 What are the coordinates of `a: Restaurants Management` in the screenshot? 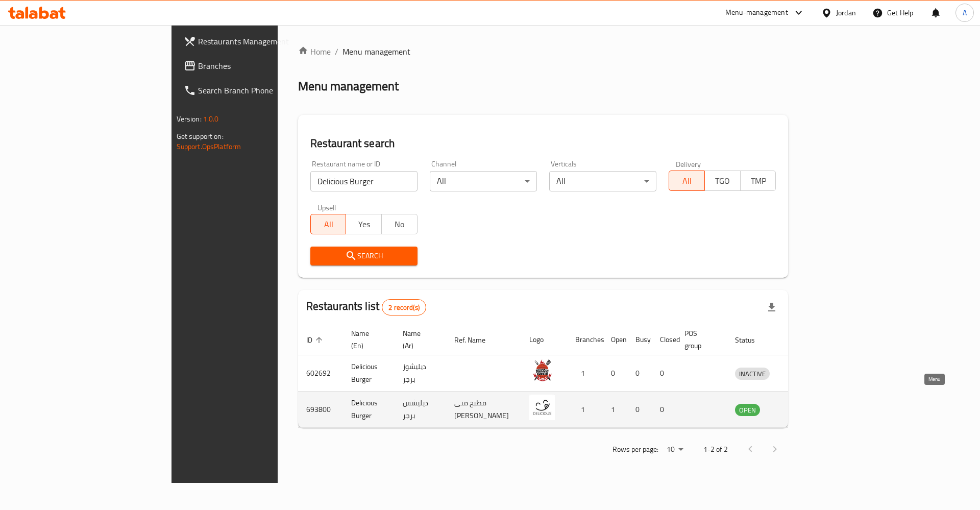 It's located at (255, 41).